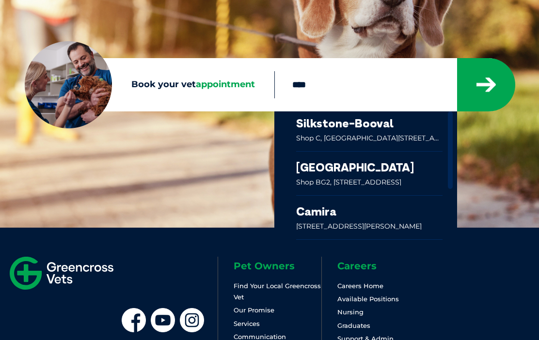 This screenshot has width=539, height=340. Describe the element at coordinates (360, 286) in the screenshot. I see `a: Careers Home` at that location.